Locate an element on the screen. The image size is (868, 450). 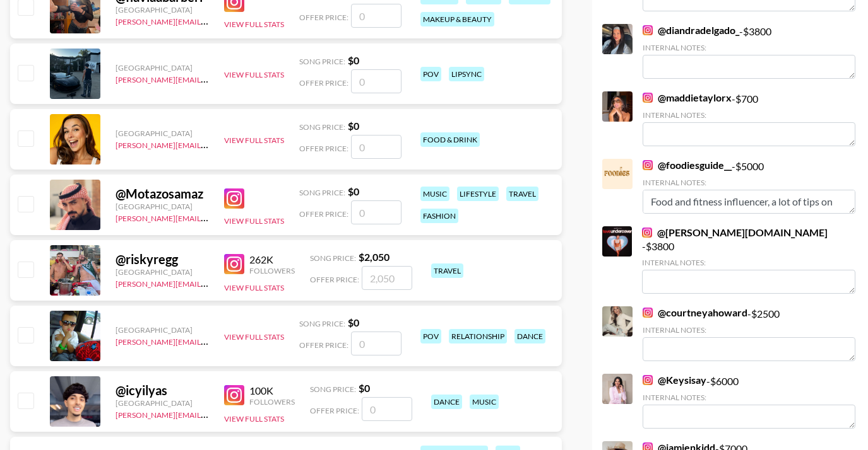
div: @ riskyregg is located at coordinates (163, 259).